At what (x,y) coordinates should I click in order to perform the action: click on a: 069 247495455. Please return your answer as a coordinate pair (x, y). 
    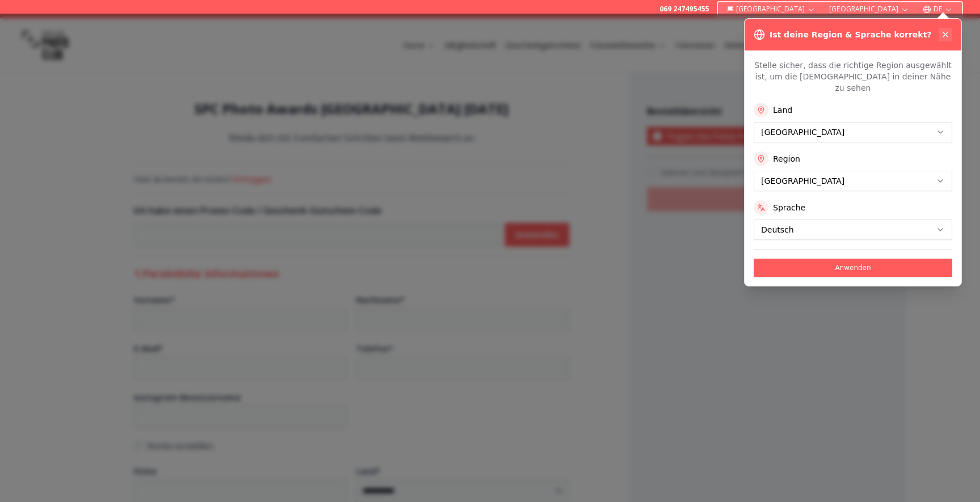
    Looking at the image, I should click on (684, 9).